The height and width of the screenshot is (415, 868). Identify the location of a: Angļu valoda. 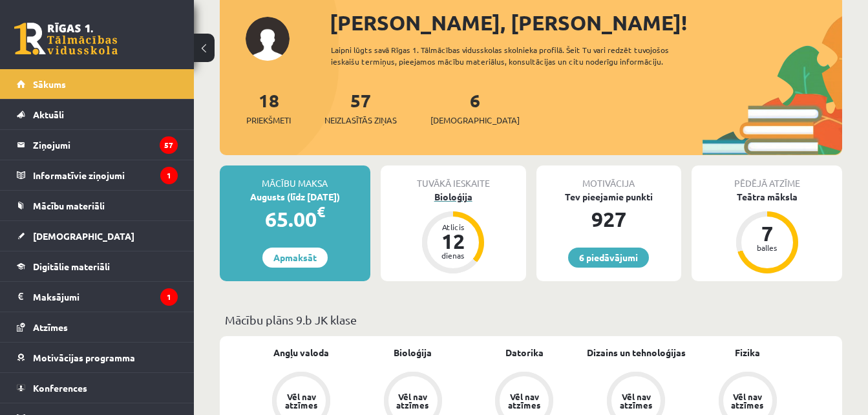
(301, 352).